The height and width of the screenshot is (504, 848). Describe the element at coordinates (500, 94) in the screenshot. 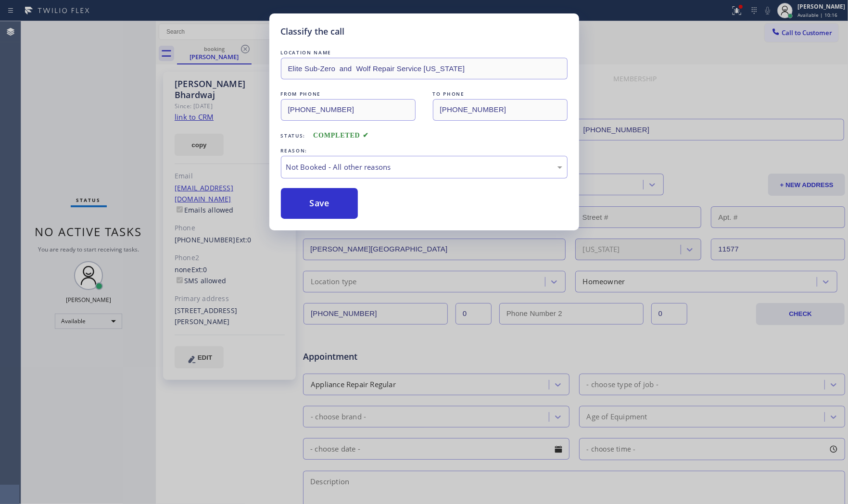

I see `div: TO PHONE` at that location.